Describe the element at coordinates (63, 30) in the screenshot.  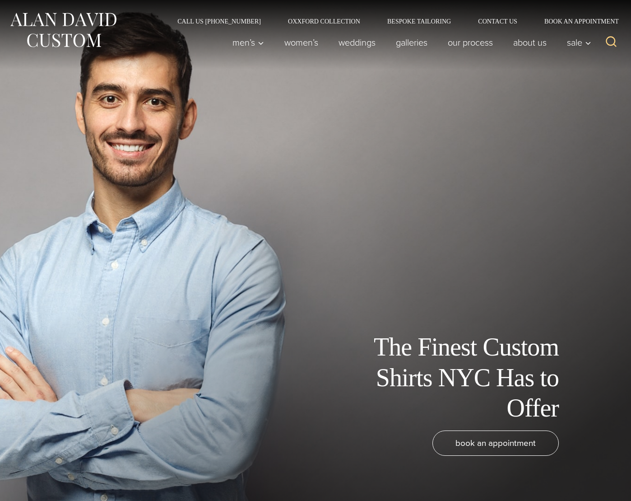
I see `img: Alan David Custom` at that location.